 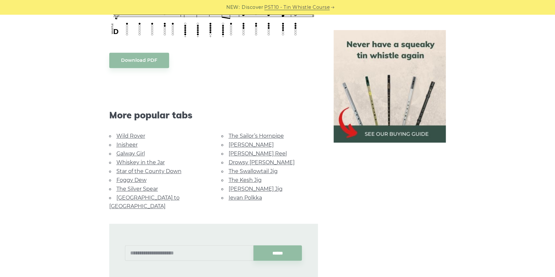 What do you see at coordinates (213, 115) in the screenshot?
I see `span: More popular tabs` at bounding box center [213, 115].